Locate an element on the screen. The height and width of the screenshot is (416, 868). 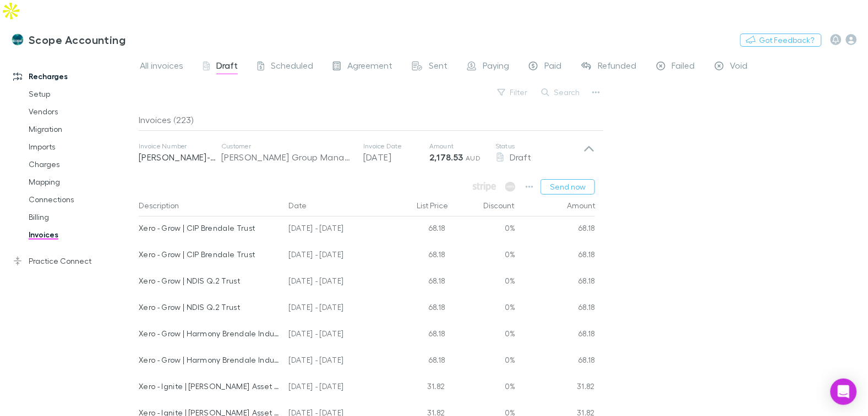
span: Sent is located at coordinates (438, 67).